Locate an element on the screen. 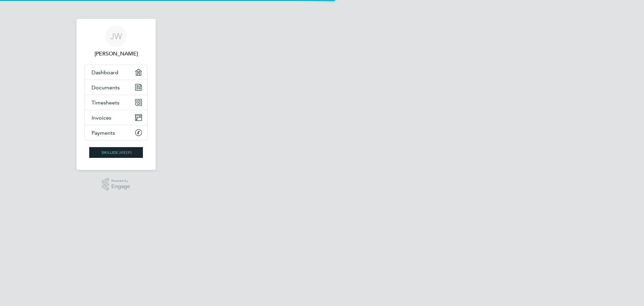 This screenshot has width=644, height=306. span: Documents is located at coordinates (105, 87).